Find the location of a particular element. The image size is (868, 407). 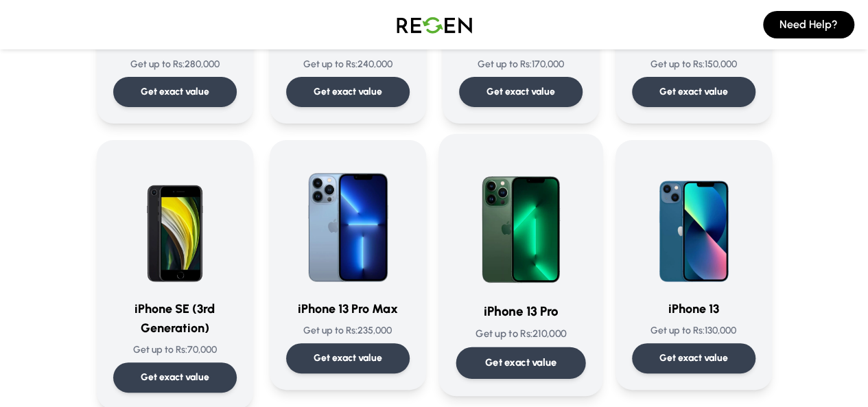

img: iPhone SE (3rd Generation) is located at coordinates (175, 222).